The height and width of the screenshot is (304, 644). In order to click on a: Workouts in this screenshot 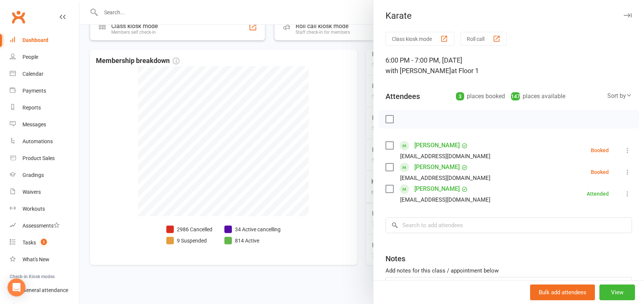, I will do `click(44, 209)`.